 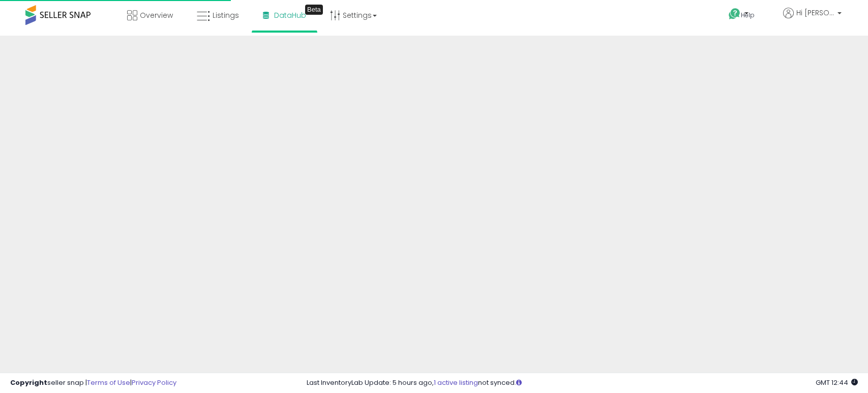 What do you see at coordinates (748, 15) in the screenshot?
I see `span: Help` at bounding box center [748, 15].